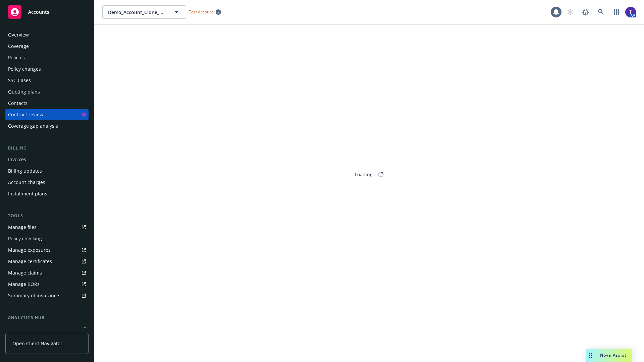  I want to click on span: Open Client Navigator, so click(37, 343).